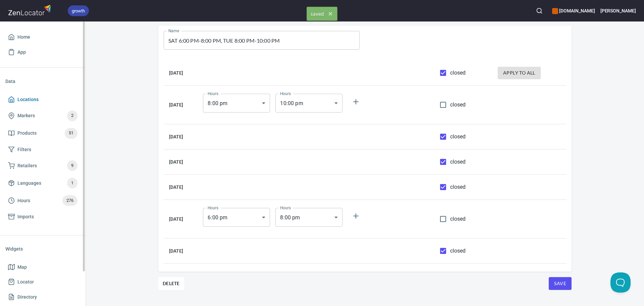 This screenshot has height=306, width=644. I want to click on span: Locations, so click(28, 100).